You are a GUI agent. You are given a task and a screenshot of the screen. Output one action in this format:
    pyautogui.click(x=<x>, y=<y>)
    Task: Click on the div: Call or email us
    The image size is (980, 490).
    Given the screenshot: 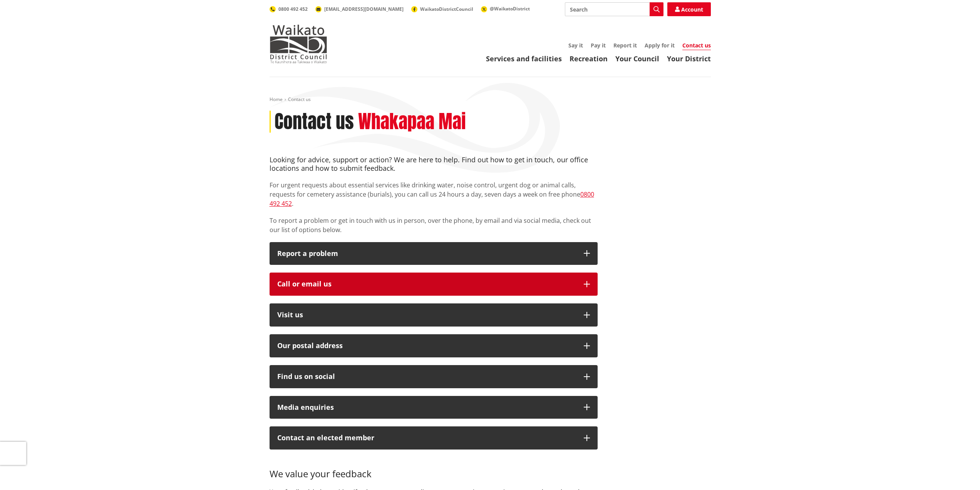 What is the action you would take?
    pyautogui.click(x=427, y=284)
    